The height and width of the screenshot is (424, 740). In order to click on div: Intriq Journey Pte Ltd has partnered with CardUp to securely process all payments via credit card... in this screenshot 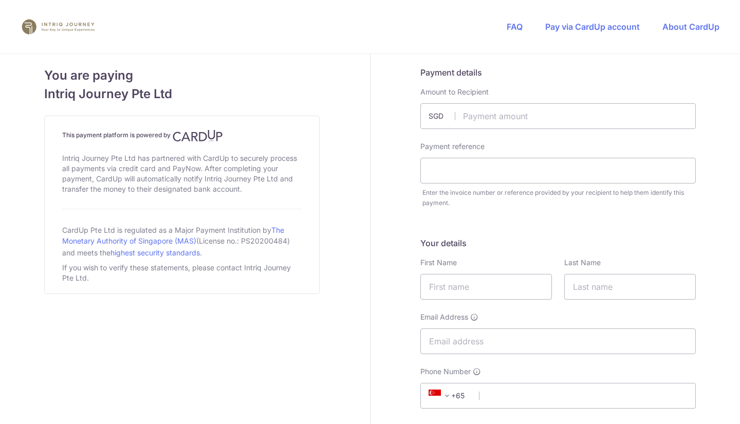, I will do `click(182, 174)`.